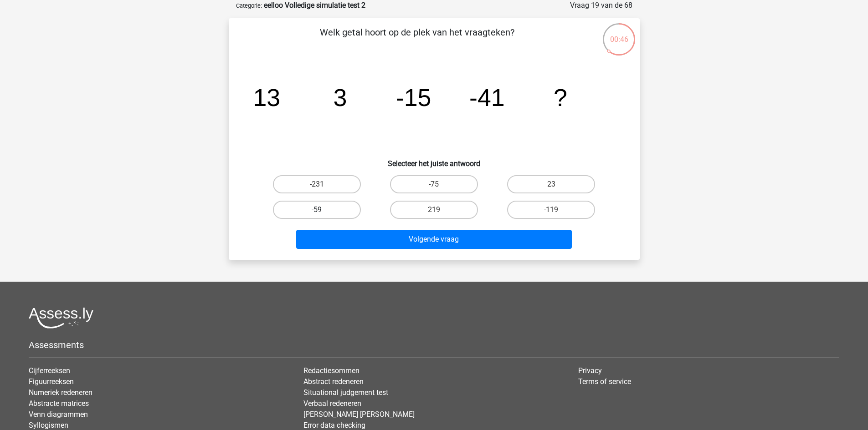  Describe the element at coordinates (346, 393) in the screenshot. I see `a: Situational judgement test` at that location.